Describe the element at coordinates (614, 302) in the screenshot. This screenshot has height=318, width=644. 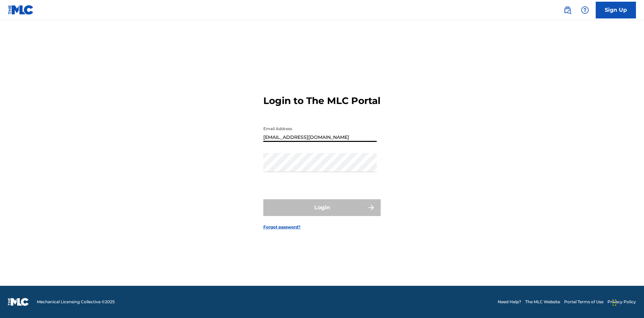
I see `div: Drag` at that location.